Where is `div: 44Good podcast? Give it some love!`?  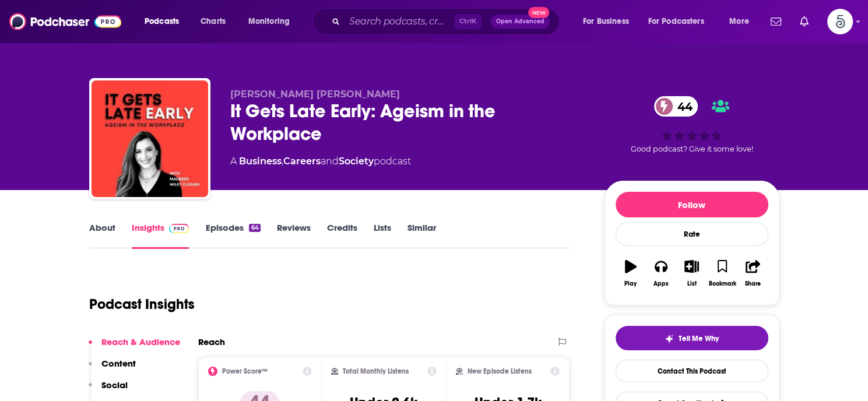 div: 44Good podcast? Give it some love! is located at coordinates (692, 125).